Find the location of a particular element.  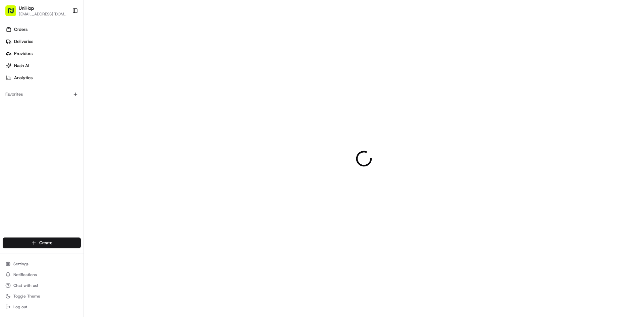

span: Chat with us! is located at coordinates (26, 285).